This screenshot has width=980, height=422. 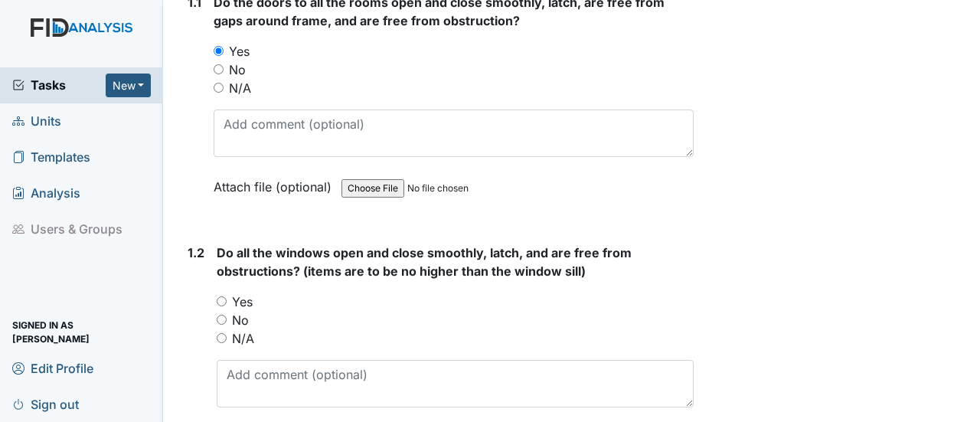 What do you see at coordinates (276, 182) in the screenshot?
I see `label: Attach file (optional)` at bounding box center [276, 182].